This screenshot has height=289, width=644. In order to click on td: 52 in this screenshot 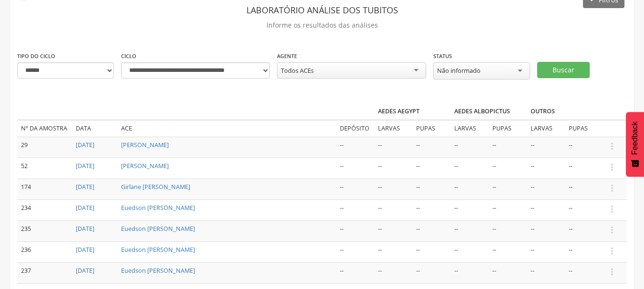, I will do `click(44, 168)`.